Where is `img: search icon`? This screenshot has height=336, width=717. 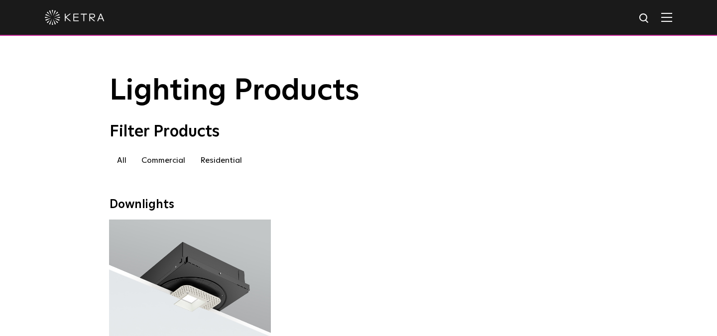
img: search icon is located at coordinates (645, 18).